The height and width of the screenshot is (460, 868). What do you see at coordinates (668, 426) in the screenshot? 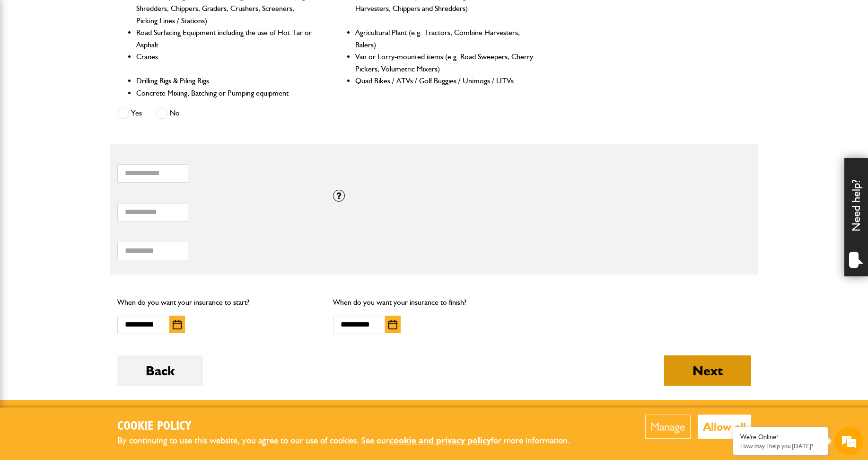
I see `button: Manage` at bounding box center [668, 426].